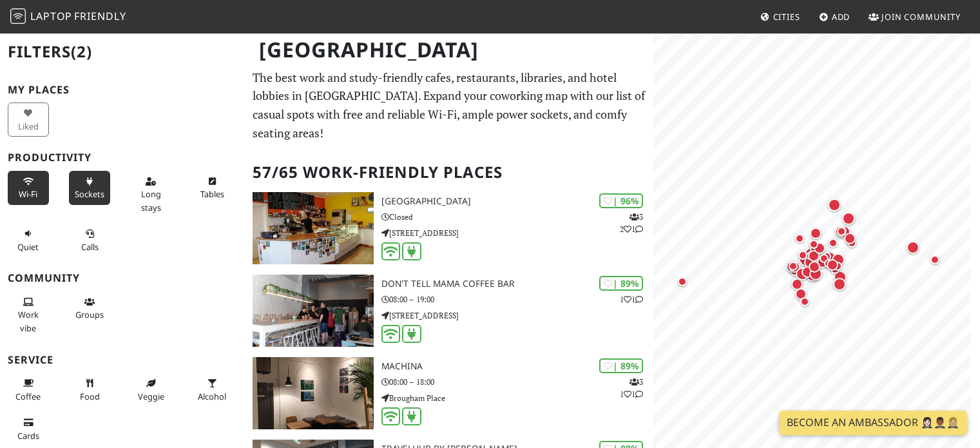 This screenshot has width=980, height=448. Describe the element at coordinates (90, 397) in the screenshot. I see `span: Food` at that location.